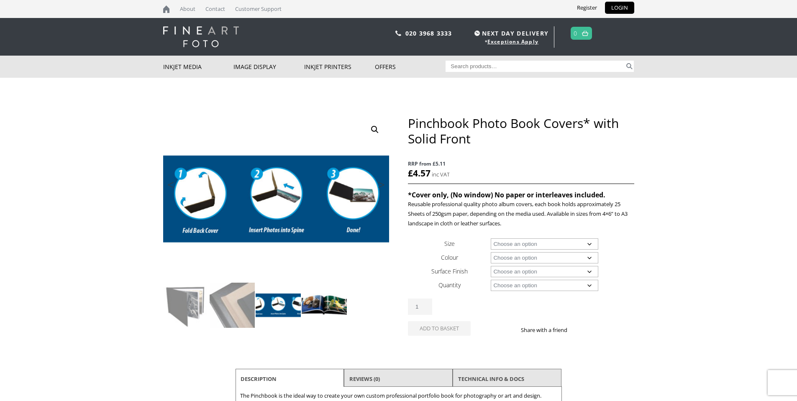 The height and width of the screenshot is (401, 797). Describe the element at coordinates (449, 243) in the screenshot. I see `label: Size` at that location.